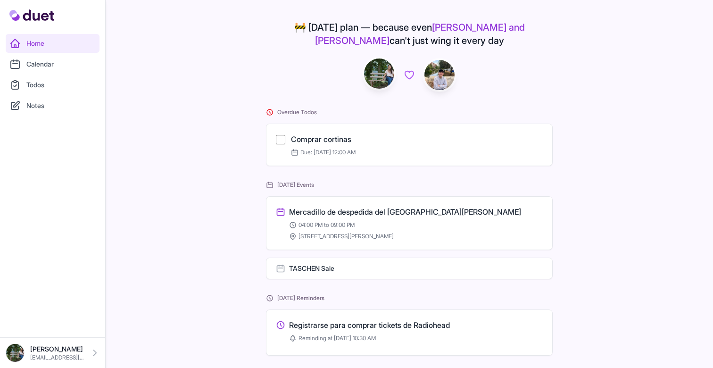  I want to click on a: Calendar, so click(52, 64).